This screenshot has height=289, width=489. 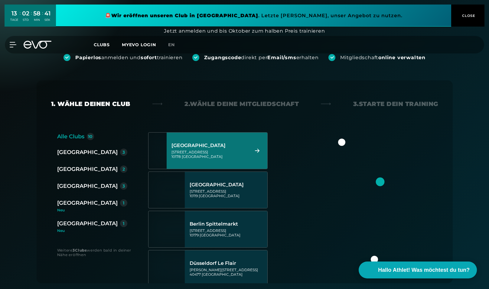 What do you see at coordinates (417, 270) in the screenshot?
I see `button: Hallo Athlet! Was möchtest du tun?` at bounding box center [417, 270].